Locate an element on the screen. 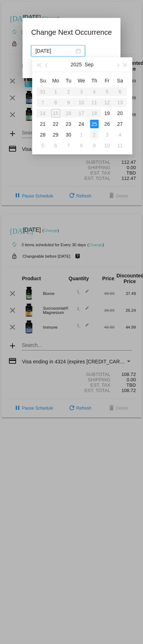 This screenshot has height=644, width=143. div: 30 is located at coordinates (69, 135).